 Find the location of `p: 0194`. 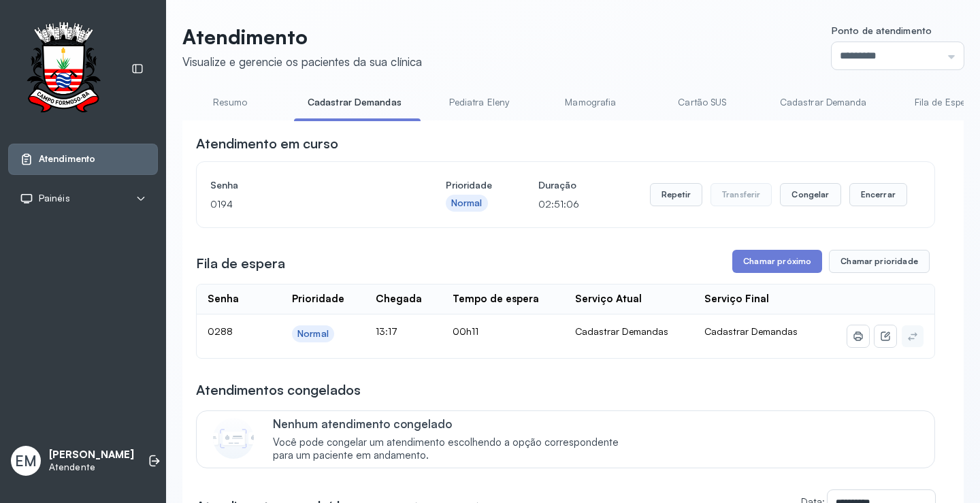

p: 0194 is located at coordinates (305, 204).